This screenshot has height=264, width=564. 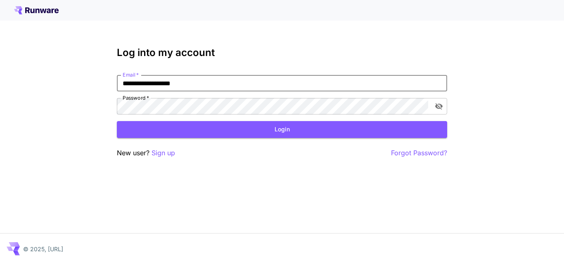 I want to click on button: Login, so click(x=282, y=130).